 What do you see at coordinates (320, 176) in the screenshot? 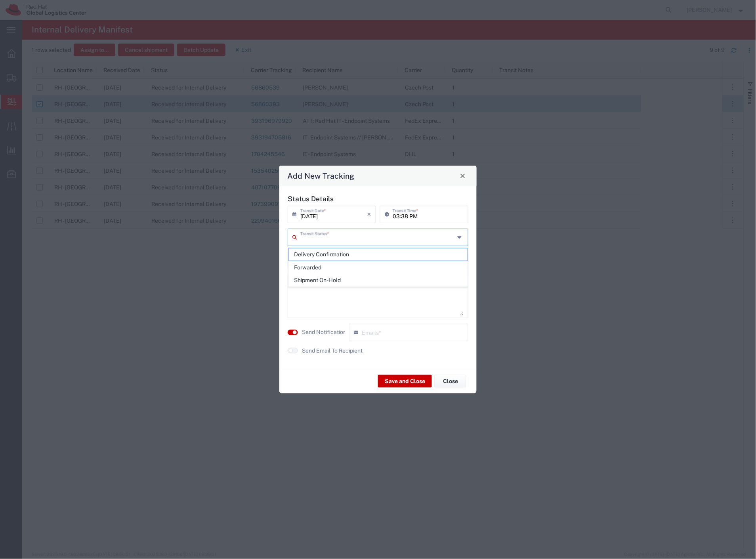
I see `h4: Add New Tracking` at bounding box center [320, 176].